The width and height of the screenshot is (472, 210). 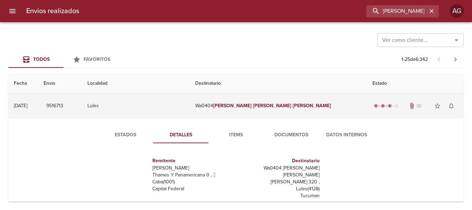 I want to click on p: Lules ( 4128 ), so click(x=279, y=189).